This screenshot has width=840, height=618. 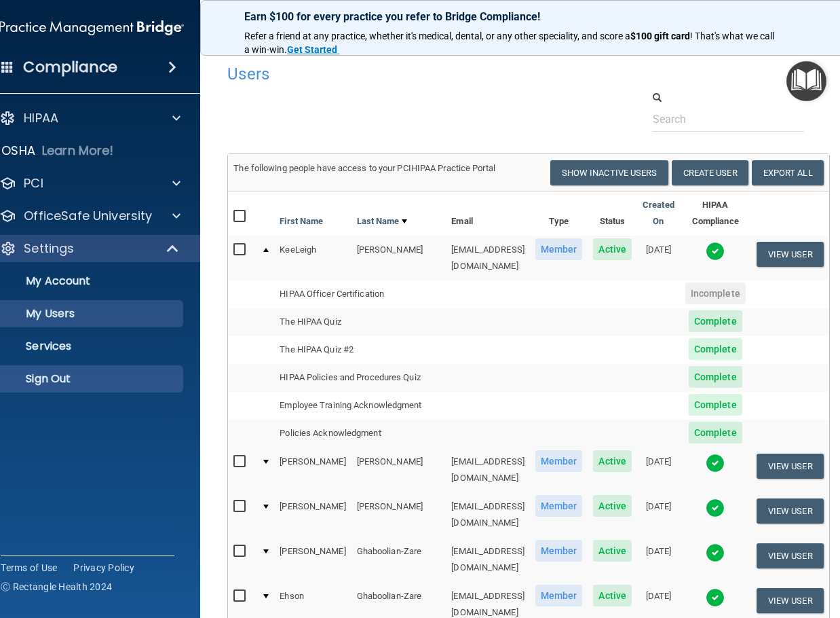 What do you see at coordinates (57, 586) in the screenshot?
I see `span: Ⓒ Rectangle Health 2024` at bounding box center [57, 586].